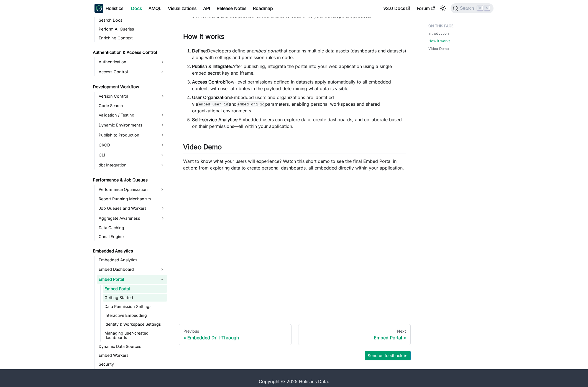 This screenshot has width=588, height=387. What do you see at coordinates (388, 356) in the screenshot?
I see `span: Send us feedback ►` at bounding box center [388, 356].